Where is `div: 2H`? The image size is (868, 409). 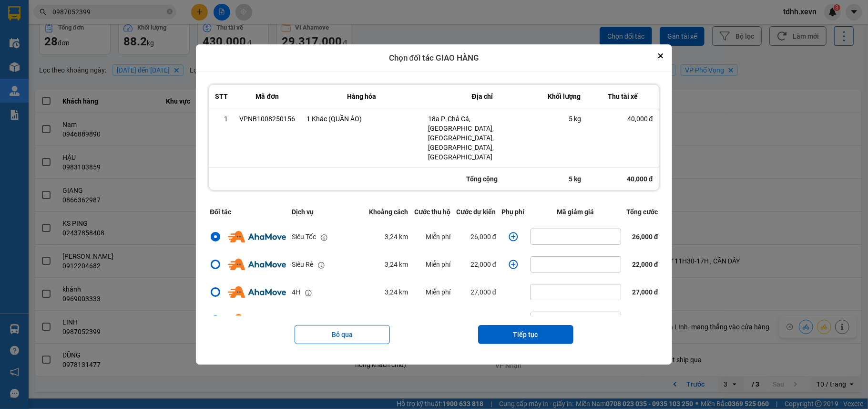
div: 2H is located at coordinates (296, 320).